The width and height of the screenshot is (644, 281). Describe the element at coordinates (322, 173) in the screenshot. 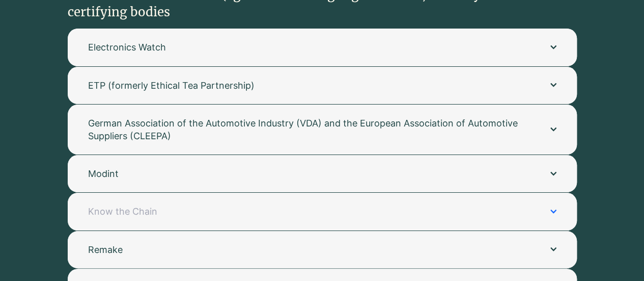

I see `button: Modint` at that location.